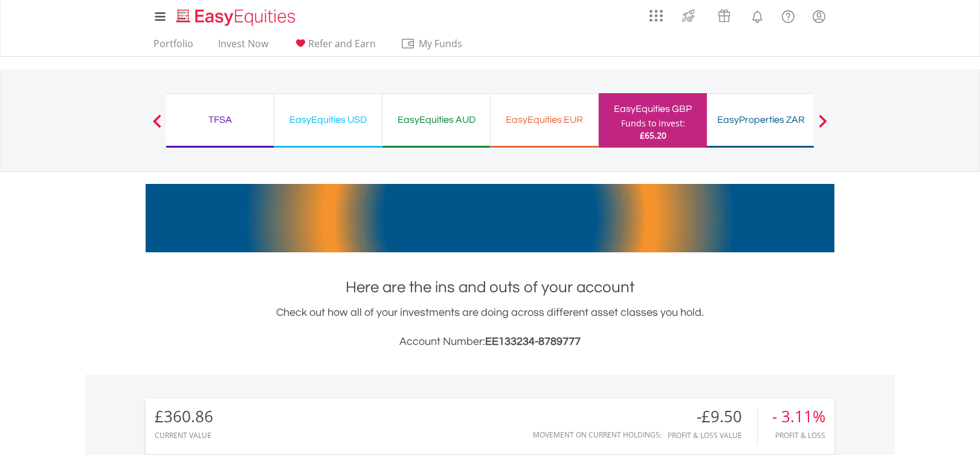 The width and height of the screenshot is (980, 455). I want to click on div: Movement on Current Holdings:, so click(597, 434).